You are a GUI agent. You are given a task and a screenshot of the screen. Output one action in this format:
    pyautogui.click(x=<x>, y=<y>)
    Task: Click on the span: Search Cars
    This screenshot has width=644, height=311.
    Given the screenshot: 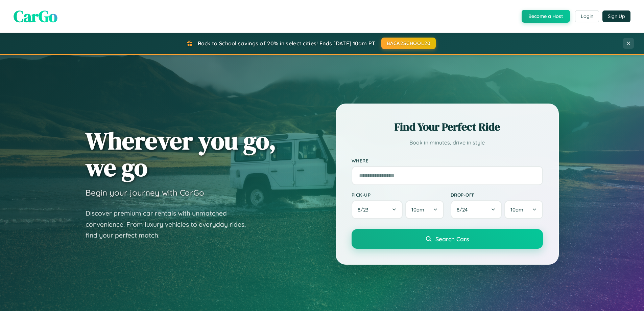 What is the action you would take?
    pyautogui.click(x=452, y=239)
    